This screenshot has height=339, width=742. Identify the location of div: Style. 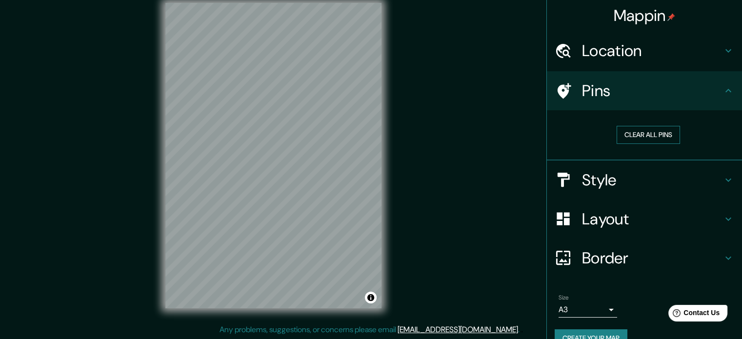
(644, 180).